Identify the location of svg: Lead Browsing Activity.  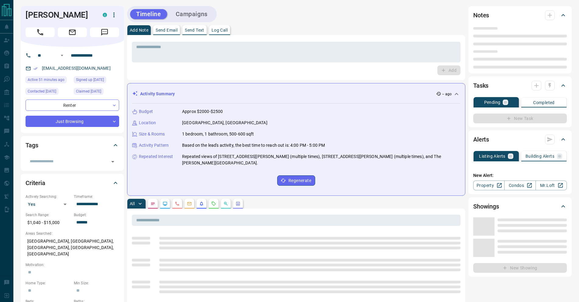
(165, 203).